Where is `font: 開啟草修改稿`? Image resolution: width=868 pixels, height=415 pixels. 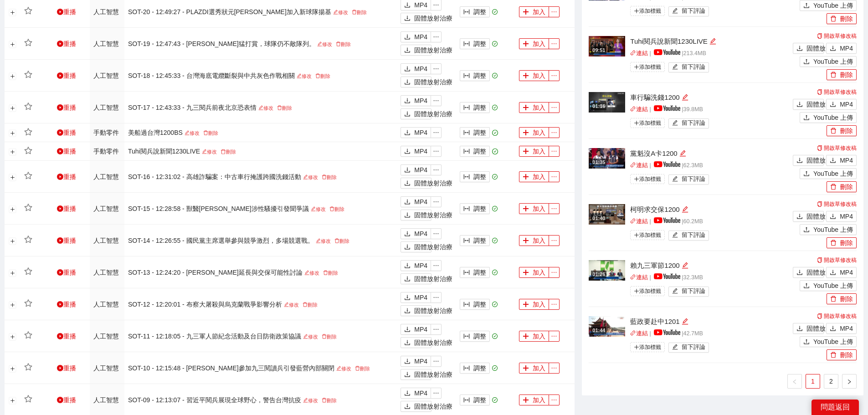 font: 開啟草修改稿 is located at coordinates (840, 148).